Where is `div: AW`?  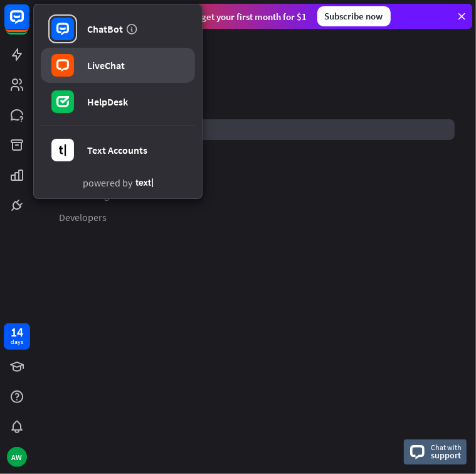 div: AW is located at coordinates (17, 457).